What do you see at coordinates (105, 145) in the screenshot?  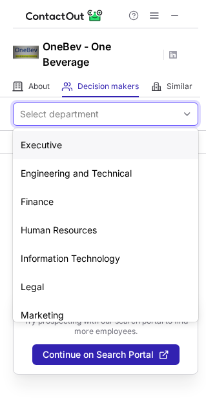 I see `div: Executive` at bounding box center [105, 145].